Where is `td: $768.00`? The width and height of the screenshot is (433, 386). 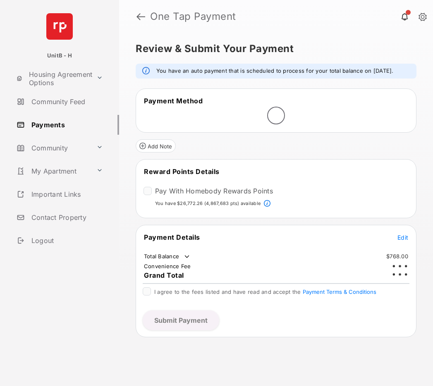
td: $768.00 is located at coordinates (397, 257).